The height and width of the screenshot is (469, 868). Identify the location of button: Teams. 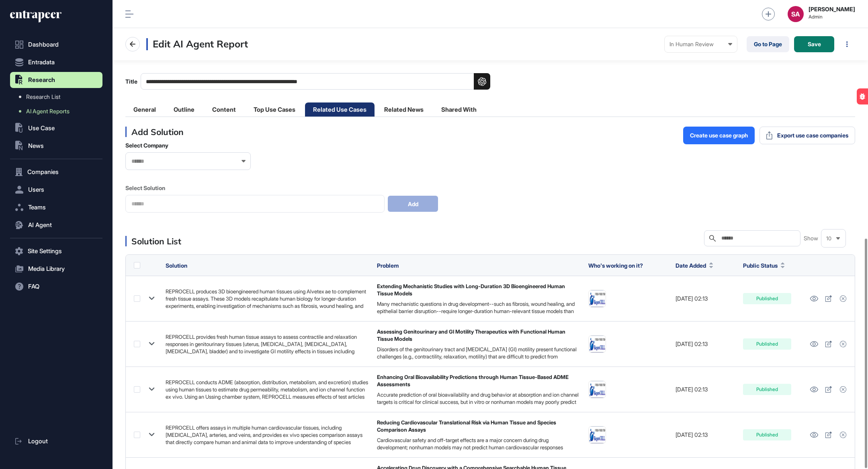
(56, 208).